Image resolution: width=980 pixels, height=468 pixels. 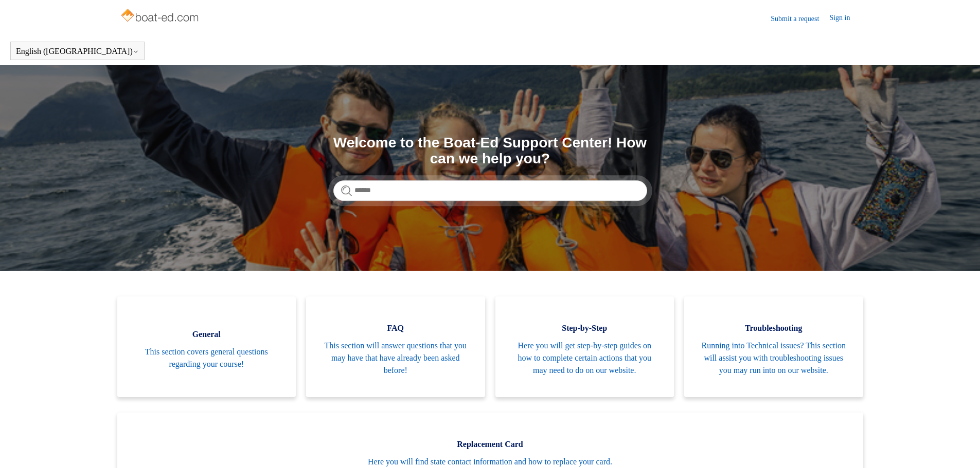 I want to click on a: Sign in, so click(x=845, y=19).